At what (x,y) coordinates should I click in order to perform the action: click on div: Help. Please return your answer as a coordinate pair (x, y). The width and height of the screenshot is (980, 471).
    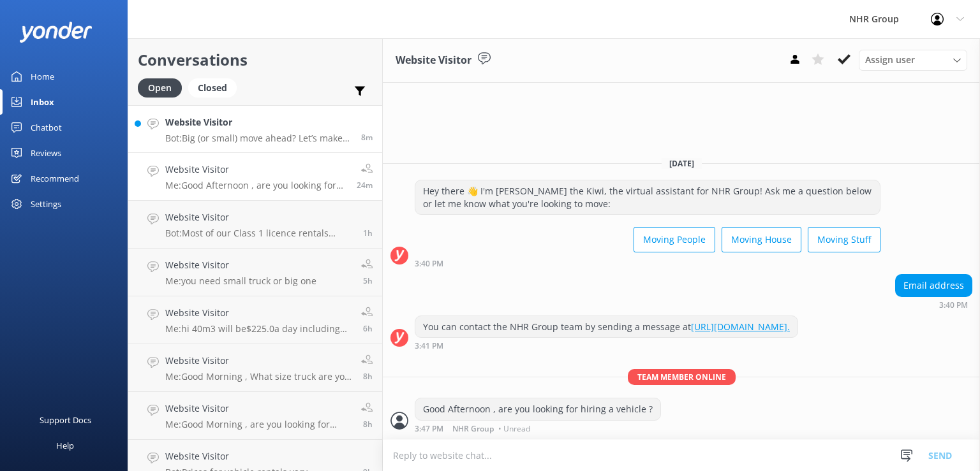
    Looking at the image, I should click on (65, 445).